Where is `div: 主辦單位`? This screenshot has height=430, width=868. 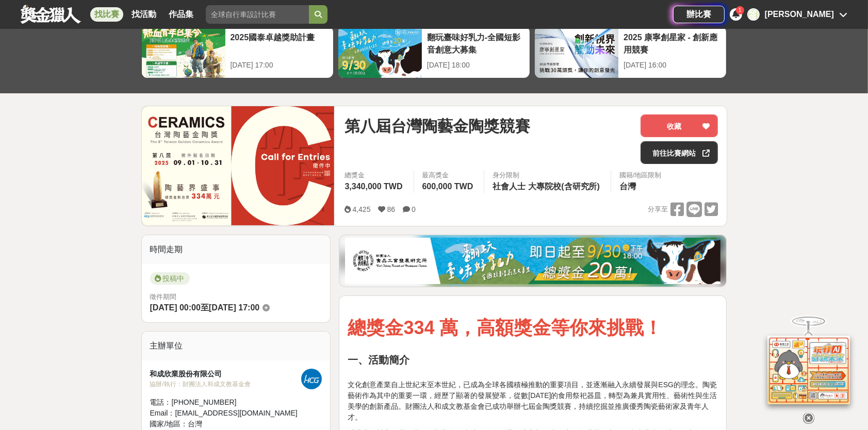 div: 主辦單位 is located at coordinates (236, 346).